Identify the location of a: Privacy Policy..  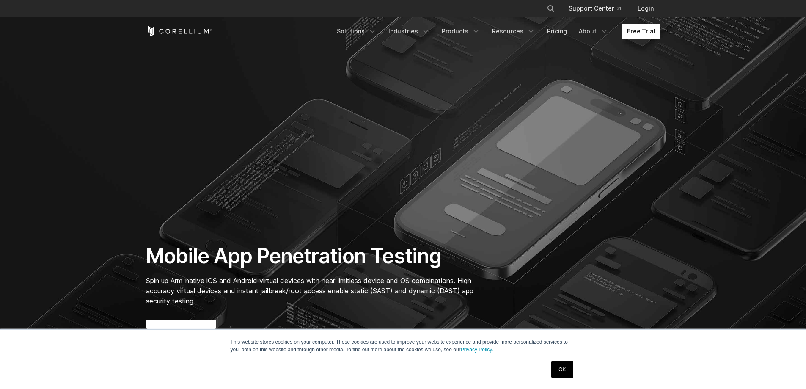
(477, 350).